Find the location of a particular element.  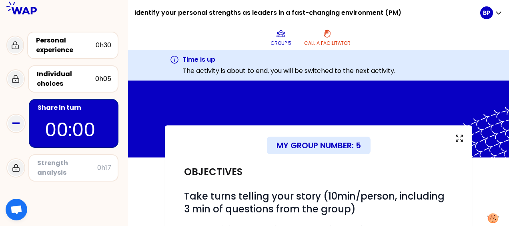

button: BP is located at coordinates (492, 13).